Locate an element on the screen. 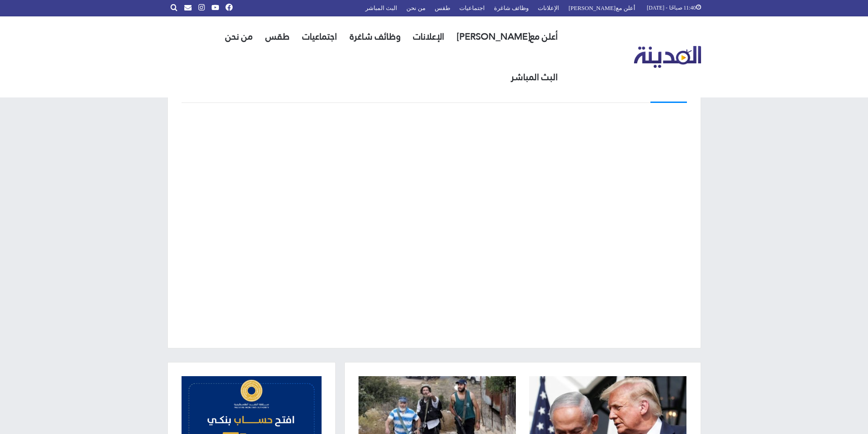 The height and width of the screenshot is (434, 868). a: الإعلانات is located at coordinates (429, 37).